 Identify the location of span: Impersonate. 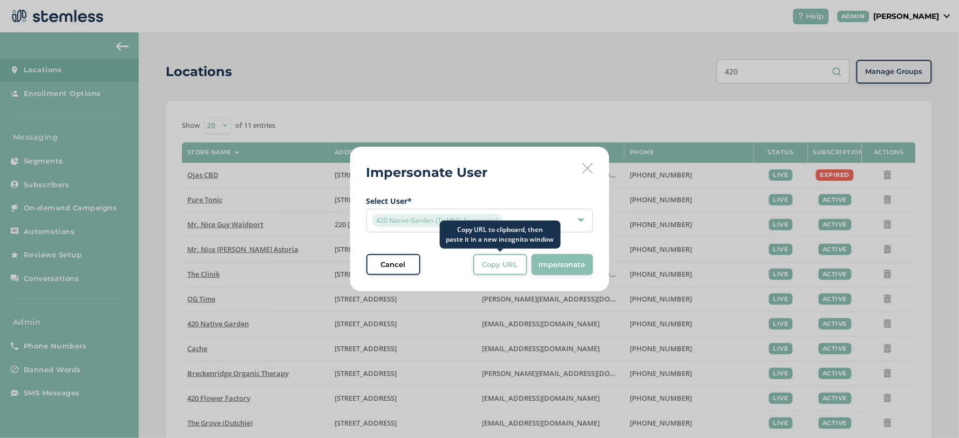
(562, 265).